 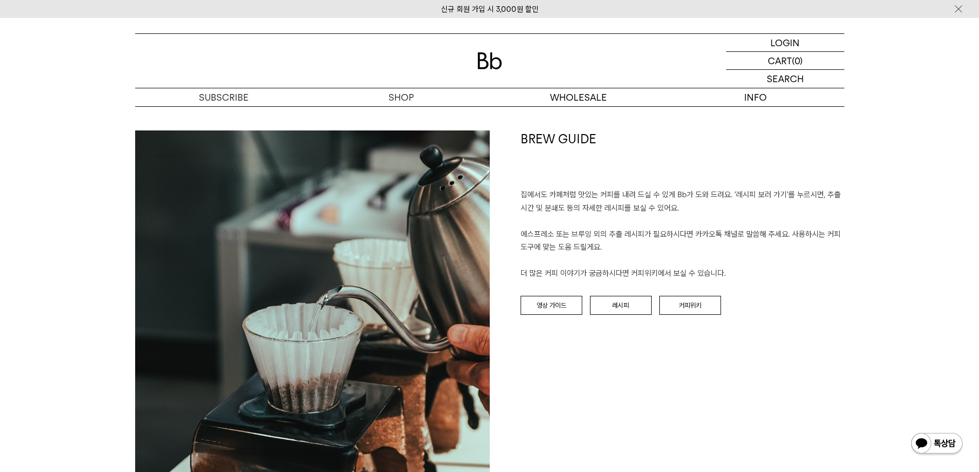 What do you see at coordinates (621, 306) in the screenshot?
I see `a: 레시피` at bounding box center [621, 306].